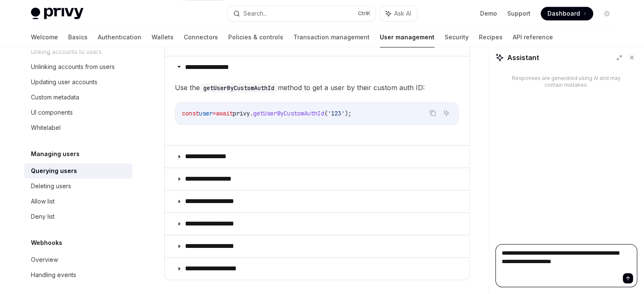 The image size is (644, 294). Describe the element at coordinates (491, 37) in the screenshot. I see `a: Recipes` at that location.